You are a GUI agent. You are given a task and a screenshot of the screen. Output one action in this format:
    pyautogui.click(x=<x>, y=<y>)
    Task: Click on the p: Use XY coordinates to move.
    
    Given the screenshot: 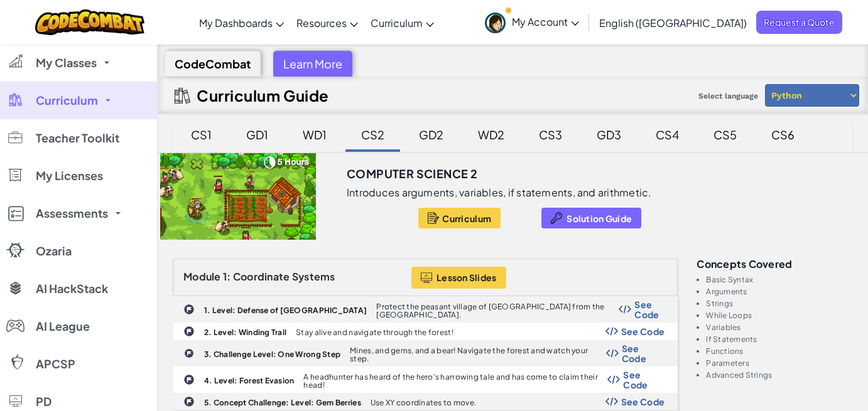 What is the action you would take?
    pyautogui.click(x=423, y=402)
    